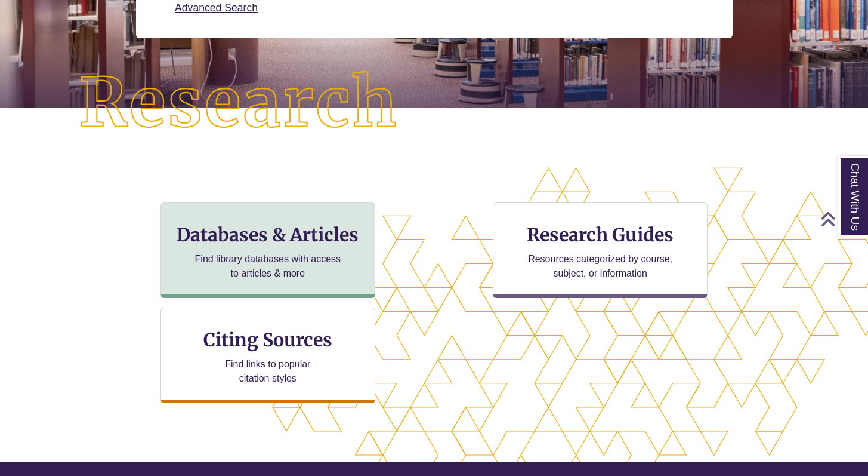  Describe the element at coordinates (216, 8) in the screenshot. I see `a: Advanced Search` at that location.